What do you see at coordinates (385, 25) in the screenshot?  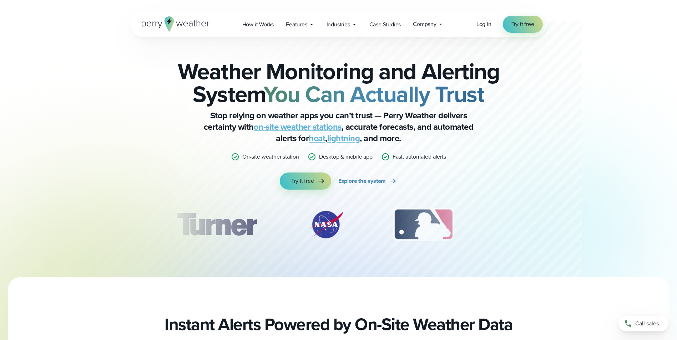 I see `span: Case Studies` at bounding box center [385, 25].